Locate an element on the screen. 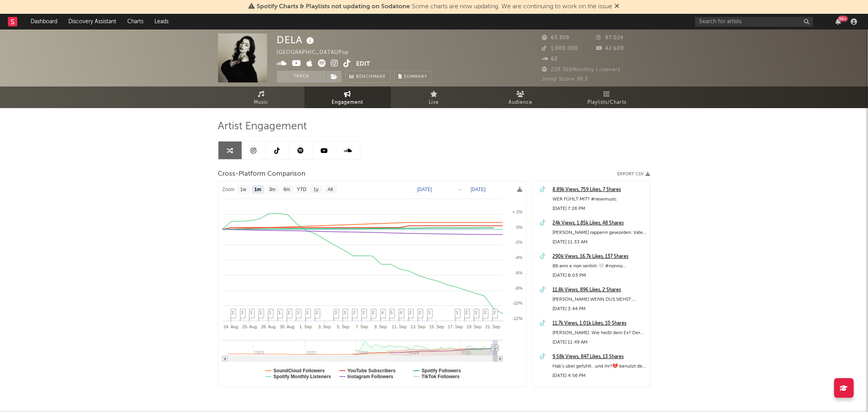 This screenshot has height=412, width=868. a: 9.58k Views, 847 Likes, 13 Shares is located at coordinates (599, 357).